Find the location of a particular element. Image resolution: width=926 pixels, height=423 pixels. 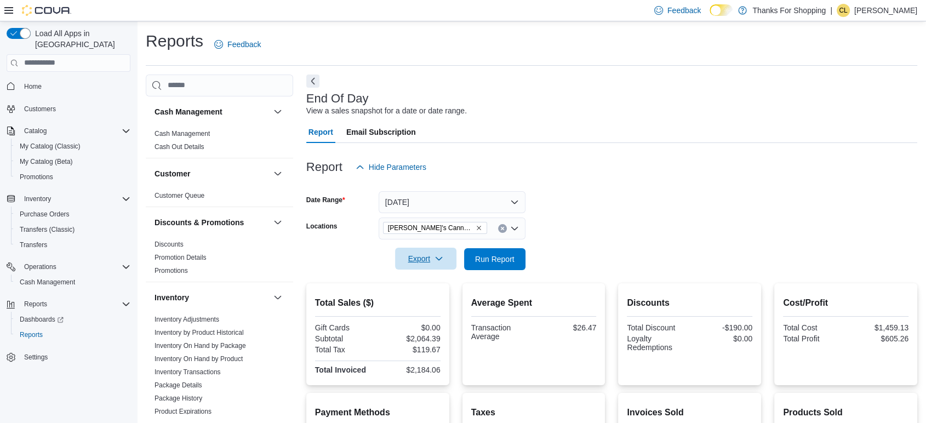

div: Loyalty Redemptions is located at coordinates (657, 343).